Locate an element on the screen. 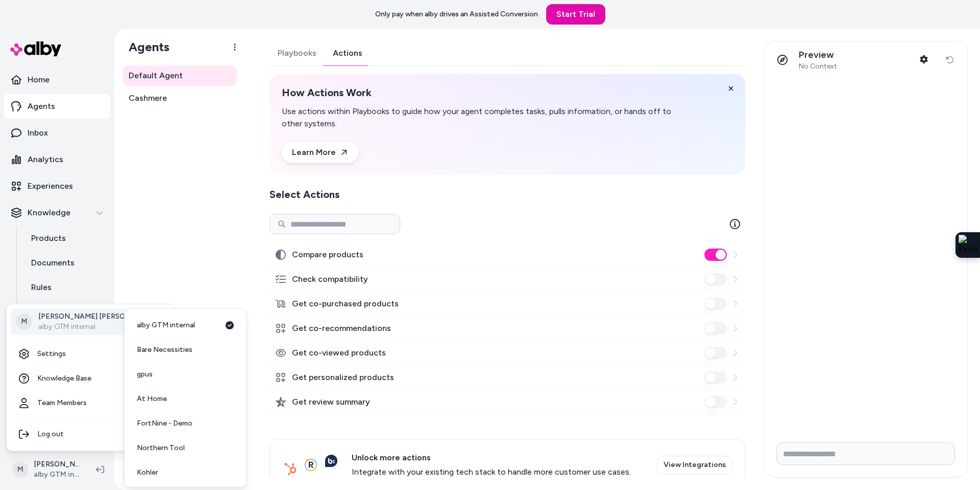  span: Bare Necessities is located at coordinates (165, 350).